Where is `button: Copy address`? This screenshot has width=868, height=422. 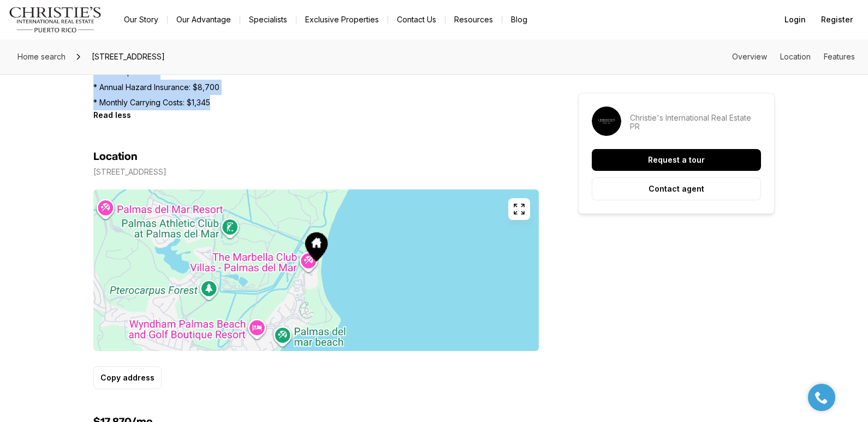 button: Copy address is located at coordinates (127, 378).